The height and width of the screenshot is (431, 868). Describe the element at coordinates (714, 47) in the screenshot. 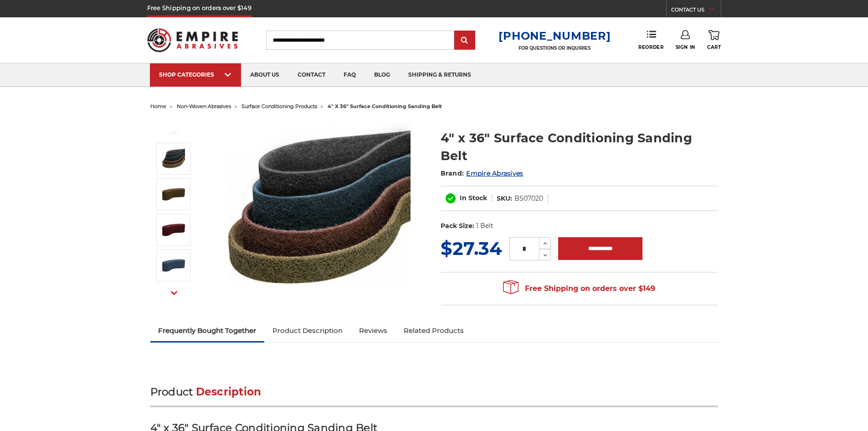

I see `span: Cart` at that location.